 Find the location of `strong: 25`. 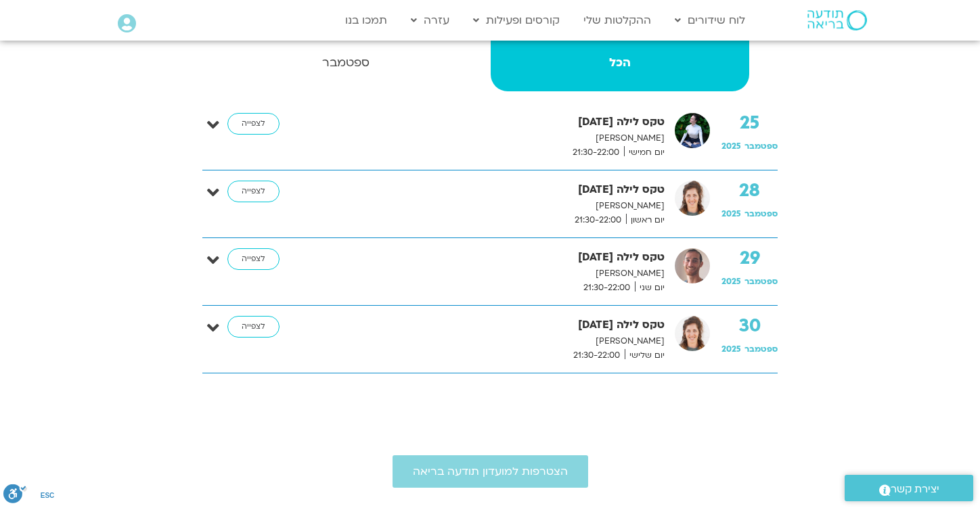

strong: 25 is located at coordinates (749, 123).